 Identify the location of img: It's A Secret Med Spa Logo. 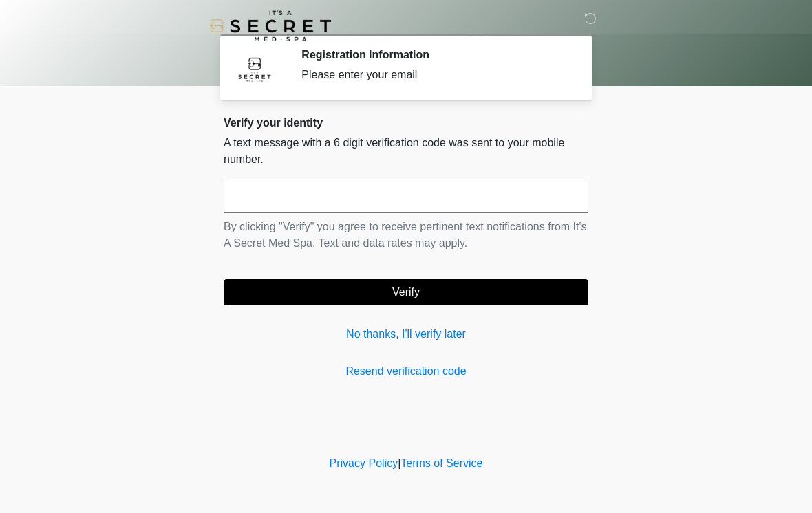
(270, 26).